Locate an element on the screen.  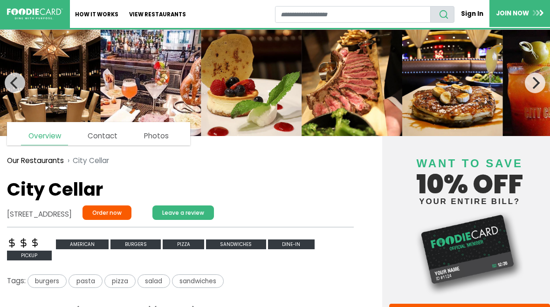
span: Dine-in is located at coordinates (291, 244).